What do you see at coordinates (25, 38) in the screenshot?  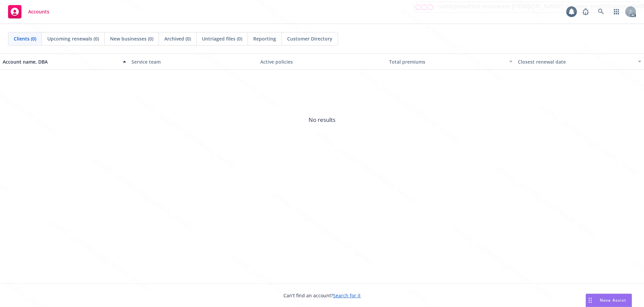 I see `span: Clients (0)` at bounding box center [25, 38].